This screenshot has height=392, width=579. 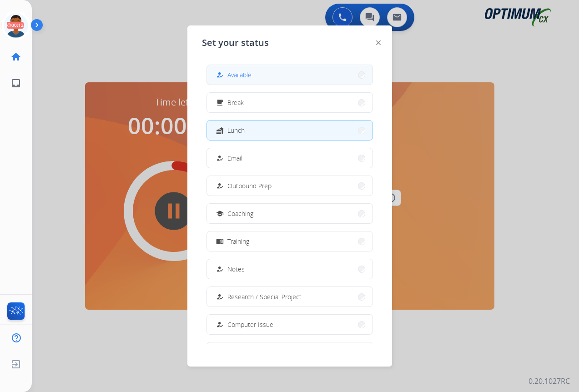 What do you see at coordinates (379, 43) in the screenshot?
I see `img: close-button` at bounding box center [379, 43].